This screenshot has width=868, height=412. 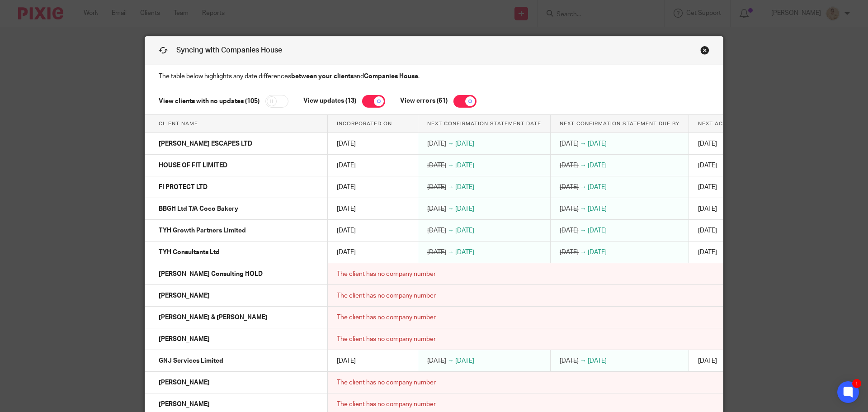 What do you see at coordinates (742, 124) in the screenshot?
I see `th: Next accounts made up to` at bounding box center [742, 124].